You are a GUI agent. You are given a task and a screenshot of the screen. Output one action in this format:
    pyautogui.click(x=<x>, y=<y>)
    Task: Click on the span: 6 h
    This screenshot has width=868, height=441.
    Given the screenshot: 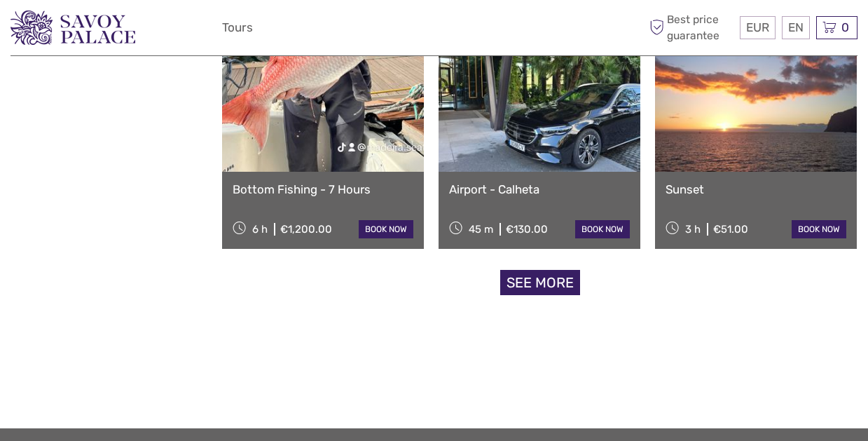 What is the action you would take?
    pyautogui.click(x=260, y=229)
    